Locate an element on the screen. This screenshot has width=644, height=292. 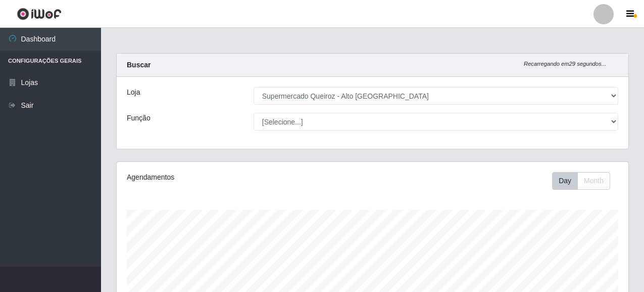
label: Loja is located at coordinates (133, 92).